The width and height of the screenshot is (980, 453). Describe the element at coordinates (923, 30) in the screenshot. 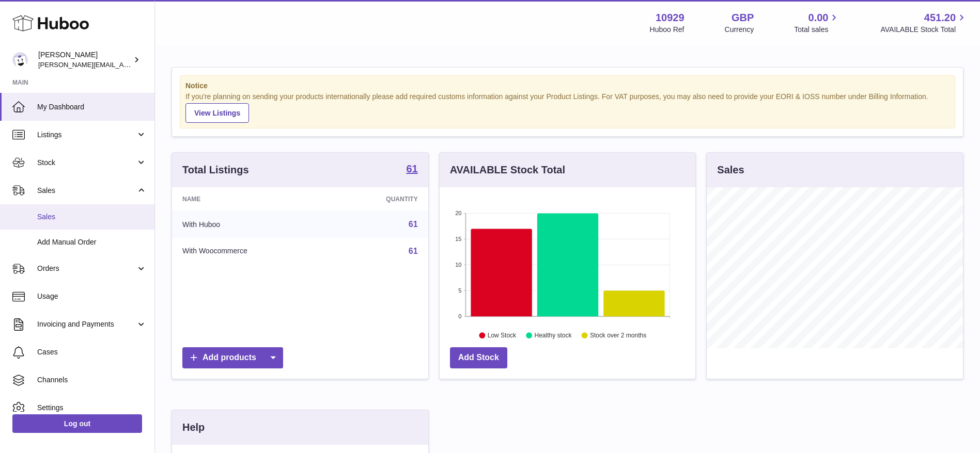

I see `span: AVAILABLE Stock Total` at that location.